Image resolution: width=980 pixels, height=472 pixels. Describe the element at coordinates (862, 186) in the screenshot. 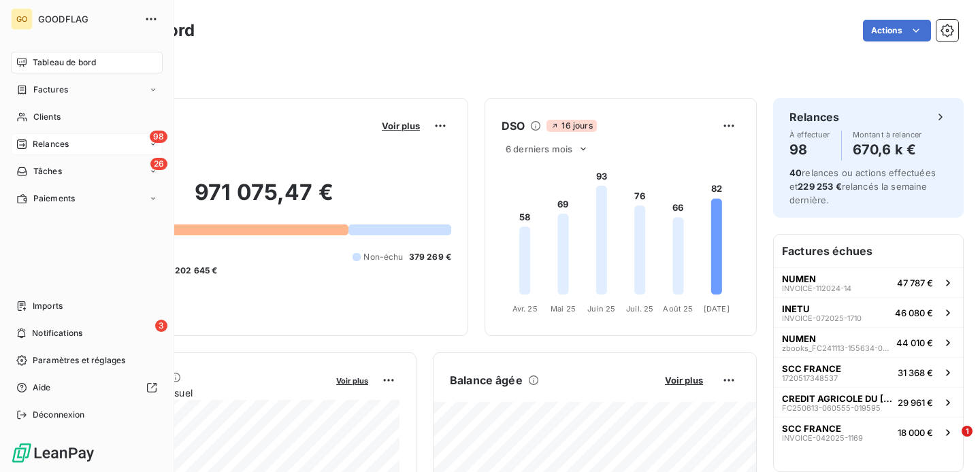

I see `span: relances ou actions effectuées et relancés la semaine dernière.` at that location.